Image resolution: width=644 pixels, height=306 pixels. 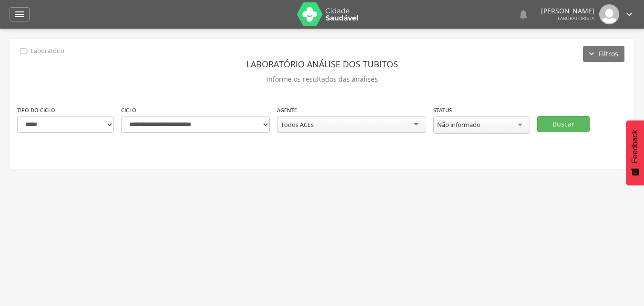 What do you see at coordinates (322, 64) in the screenshot?
I see `header: Laboratório análise dos tubitos` at bounding box center [322, 64].